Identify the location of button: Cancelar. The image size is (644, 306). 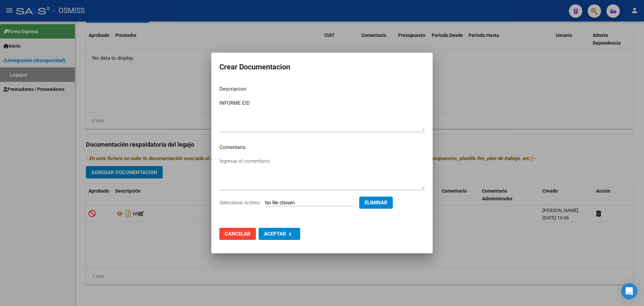
(237, 234).